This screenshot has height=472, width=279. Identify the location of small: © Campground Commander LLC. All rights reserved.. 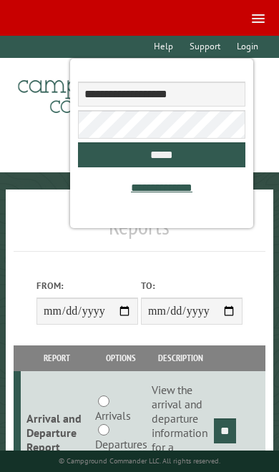
(140, 461).